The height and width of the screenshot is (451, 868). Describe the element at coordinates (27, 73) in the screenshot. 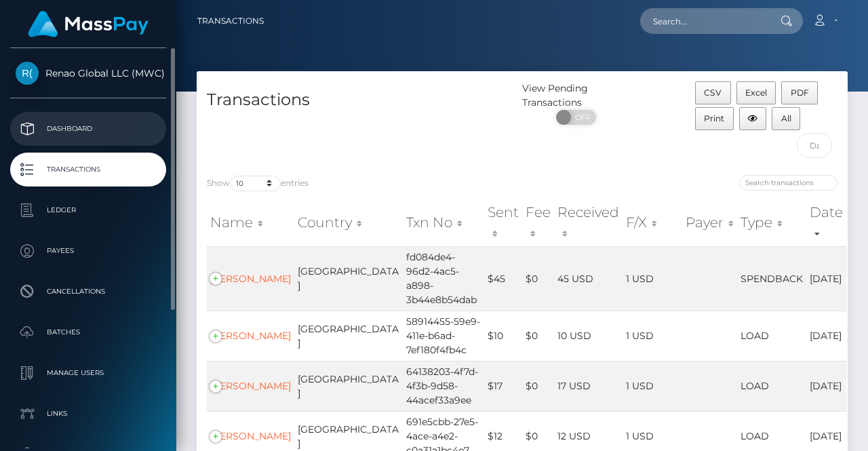

I see `img: Renao Global LLC (MWC)` at that location.